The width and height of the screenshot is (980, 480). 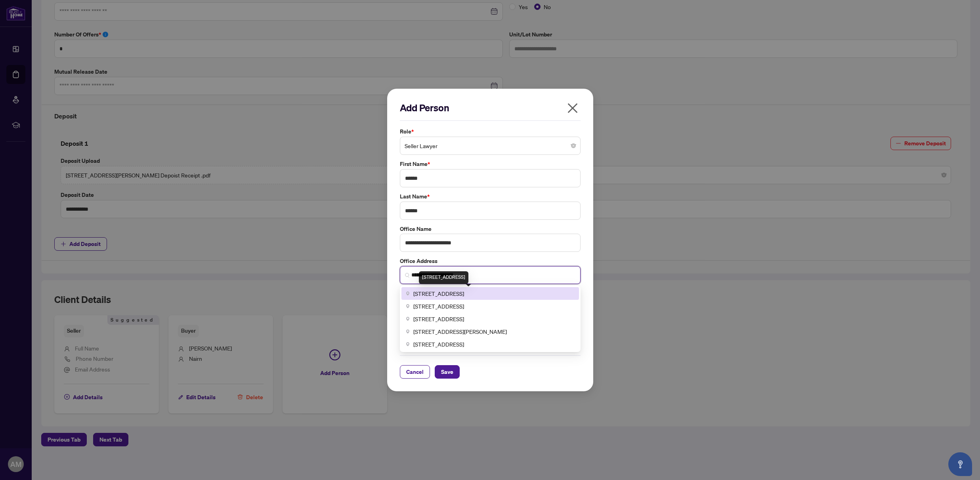 I want to click on label: Office Address, so click(x=491, y=261).